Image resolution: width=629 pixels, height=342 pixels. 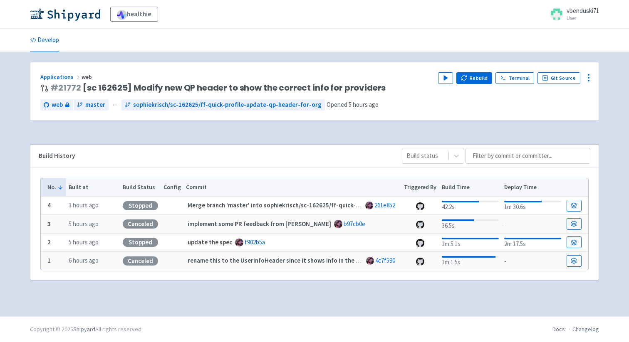 What do you see at coordinates (352, 104) in the screenshot?
I see `span: Opened` at bounding box center [352, 104].